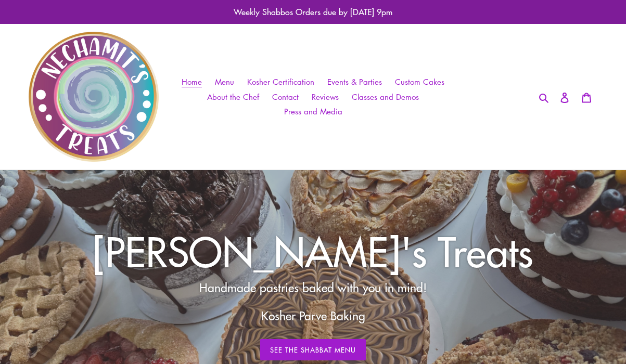 Image resolution: width=626 pixels, height=364 pixels. I want to click on a: Home, so click(191, 81).